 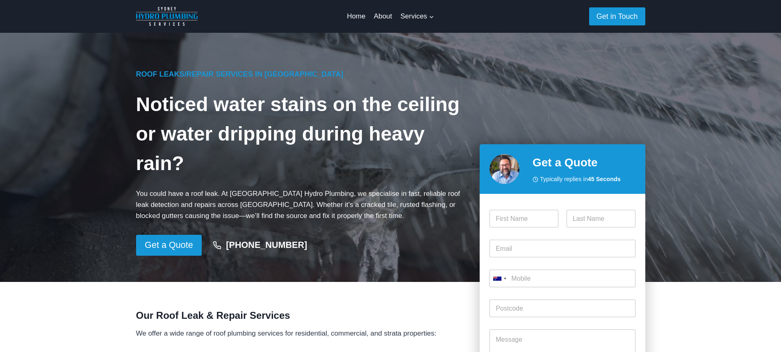 What do you see at coordinates (562, 308) in the screenshot?
I see `input: Postcode` at bounding box center [562, 308].